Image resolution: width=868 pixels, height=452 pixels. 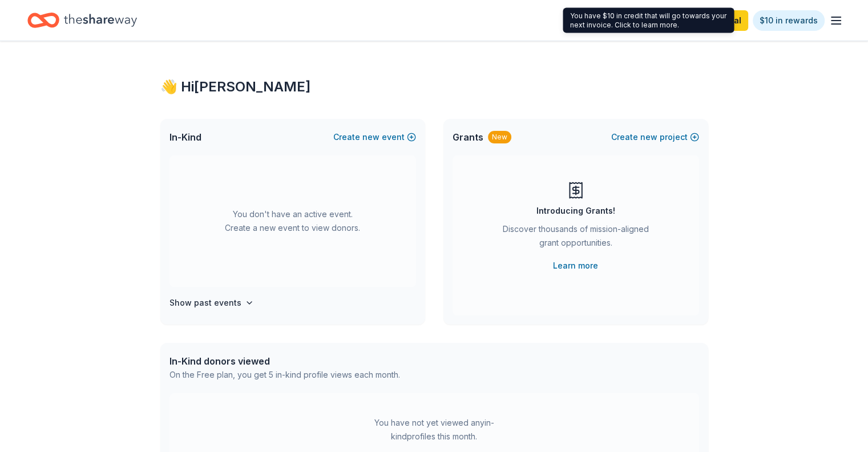 I want to click on button: Createnewevent, so click(x=374, y=137).